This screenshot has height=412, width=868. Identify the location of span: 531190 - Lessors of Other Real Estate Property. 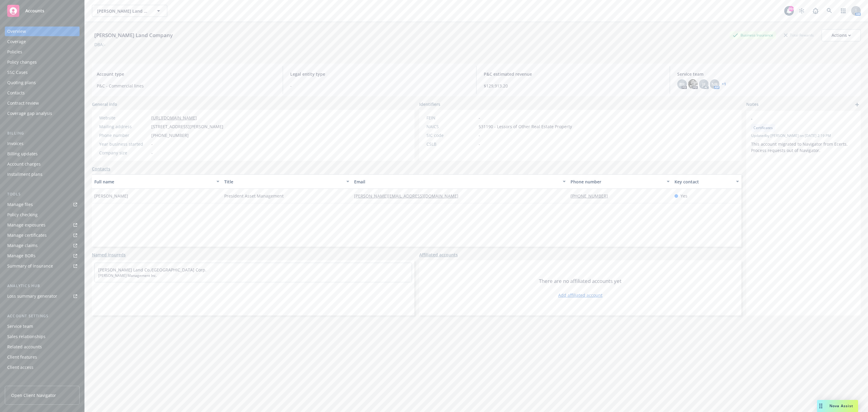
(525, 126).